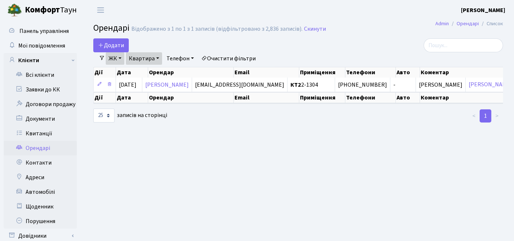  I want to click on span: Додати, so click(111, 45).